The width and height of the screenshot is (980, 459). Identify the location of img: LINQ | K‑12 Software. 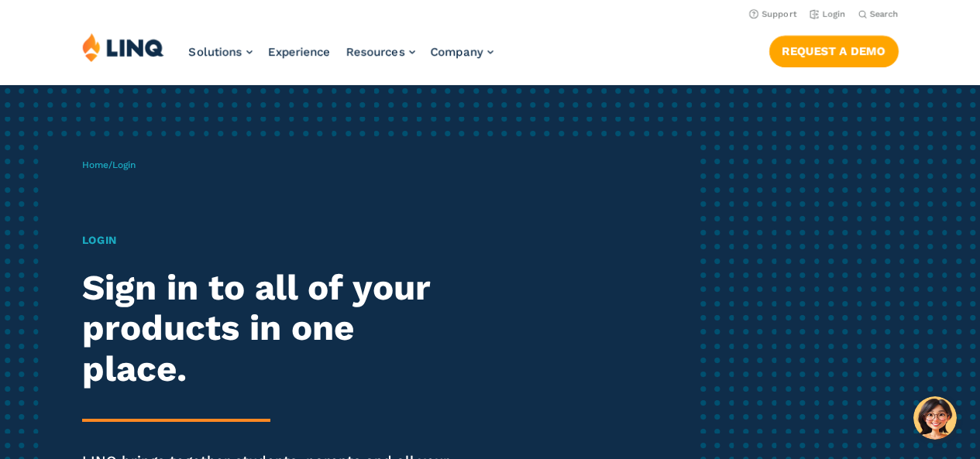
(123, 48).